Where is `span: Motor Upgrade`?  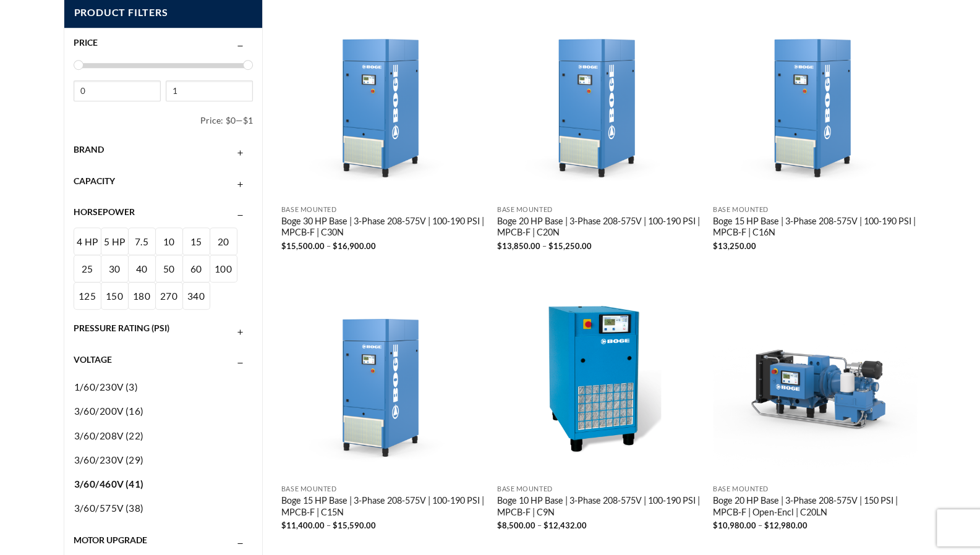
span: Motor Upgrade is located at coordinates (110, 540).